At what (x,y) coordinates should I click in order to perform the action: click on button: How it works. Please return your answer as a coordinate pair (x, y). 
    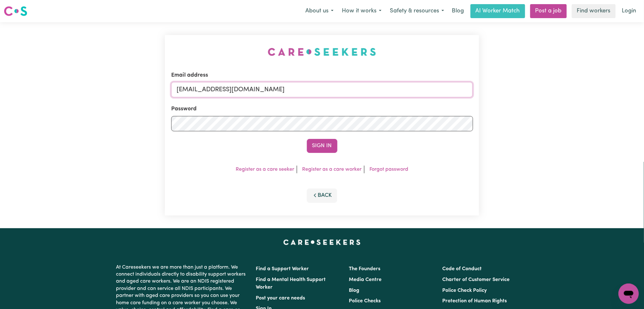
    Looking at the image, I should click on (361, 11).